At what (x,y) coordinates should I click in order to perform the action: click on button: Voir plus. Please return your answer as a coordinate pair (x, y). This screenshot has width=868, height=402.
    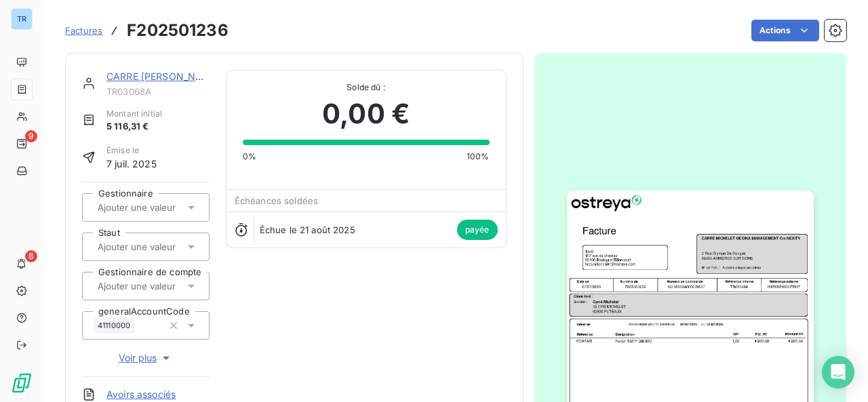
    Looking at the image, I should click on (146, 358).